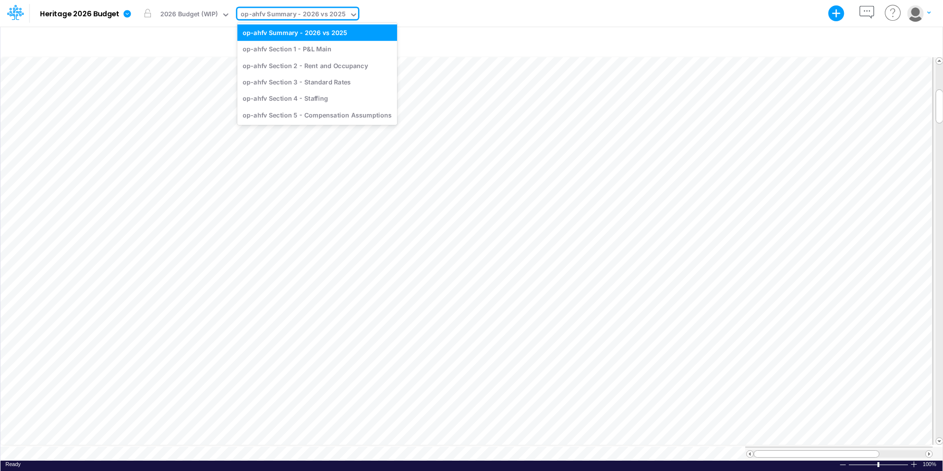 The height and width of the screenshot is (471, 943). Describe the element at coordinates (317, 114) in the screenshot. I see `div: op-ahfv Section 5 - Compensation Assumptions` at that location.